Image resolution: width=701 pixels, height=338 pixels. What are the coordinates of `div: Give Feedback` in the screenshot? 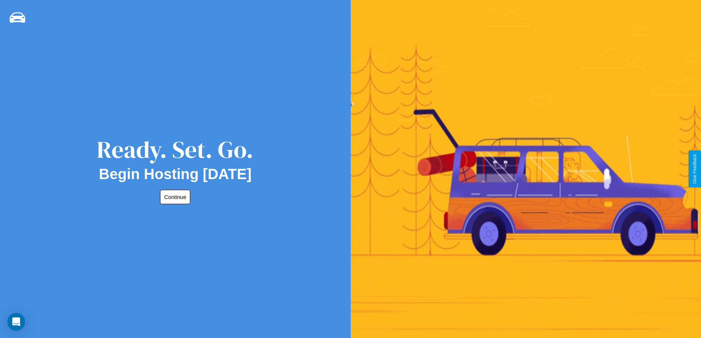 It's located at (694, 169).